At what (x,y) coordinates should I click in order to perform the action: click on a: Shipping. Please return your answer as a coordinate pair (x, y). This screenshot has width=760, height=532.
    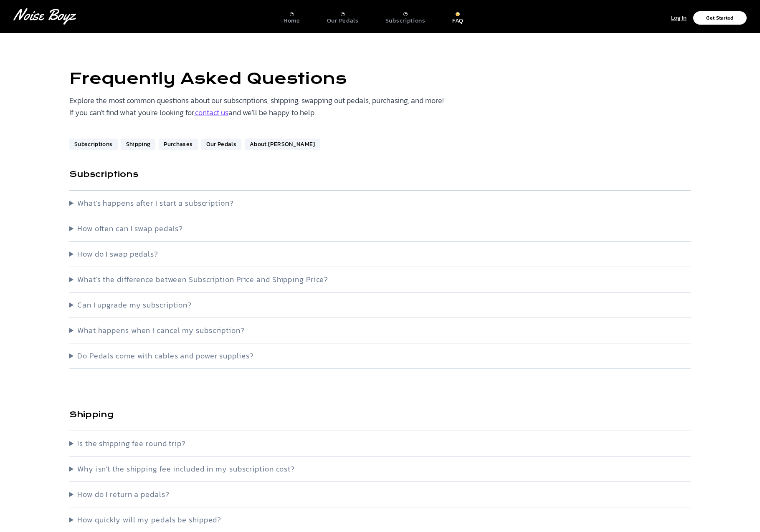
    Looking at the image, I should click on (138, 145).